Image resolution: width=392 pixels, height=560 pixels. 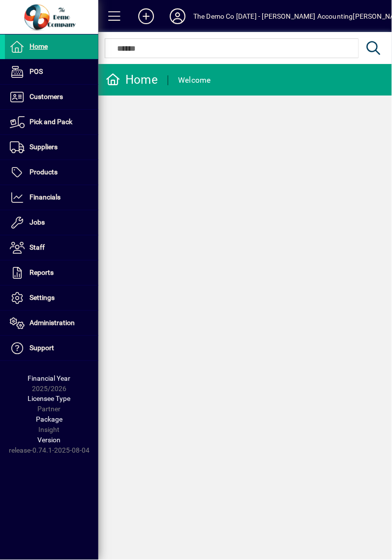 What do you see at coordinates (146, 16) in the screenshot?
I see `button: Add` at bounding box center [146, 16].